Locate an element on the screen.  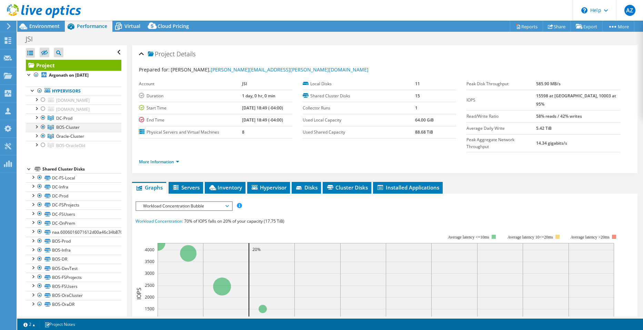
span: Graphs is located at coordinates (149, 187).